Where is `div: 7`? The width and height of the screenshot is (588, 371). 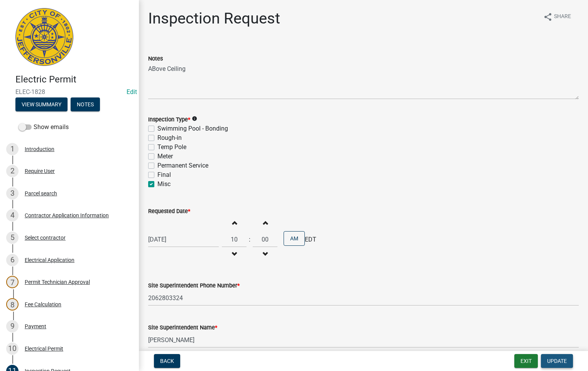
div: 7 is located at coordinates (12, 282).